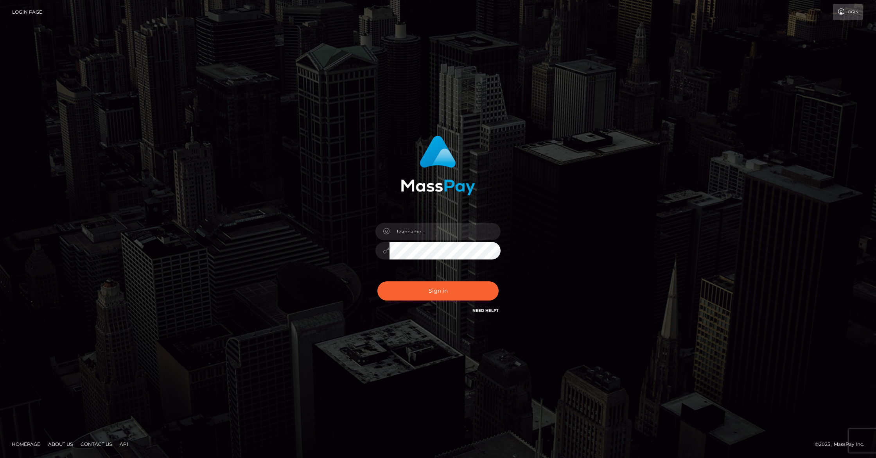  I want to click on a: About Us, so click(60, 444).